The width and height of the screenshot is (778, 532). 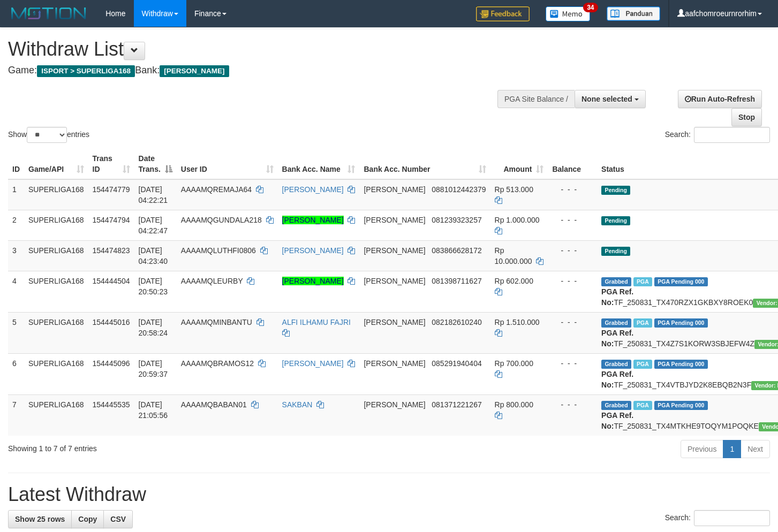 I want to click on h1: Latest Withdraw, so click(x=389, y=494).